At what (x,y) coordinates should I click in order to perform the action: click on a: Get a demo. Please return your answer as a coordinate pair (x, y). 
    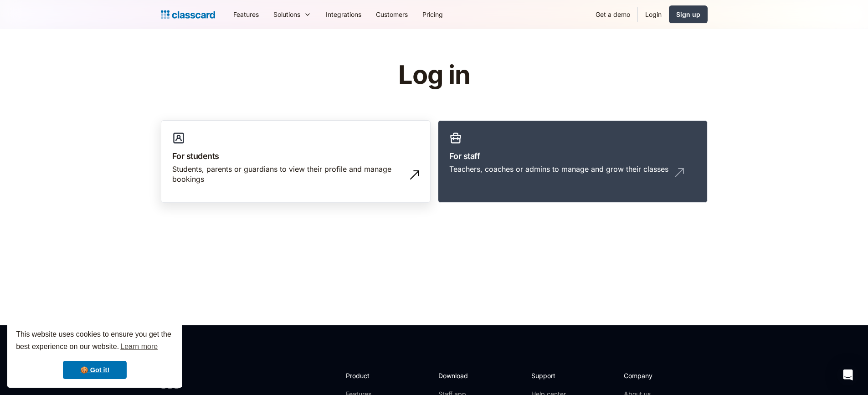
    Looking at the image, I should click on (613, 14).